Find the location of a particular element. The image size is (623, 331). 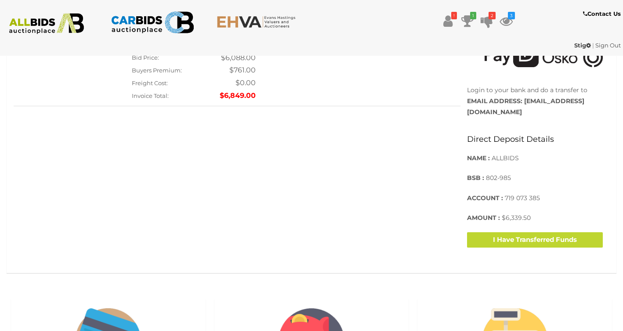

i: 1 is located at coordinates (473, 15).